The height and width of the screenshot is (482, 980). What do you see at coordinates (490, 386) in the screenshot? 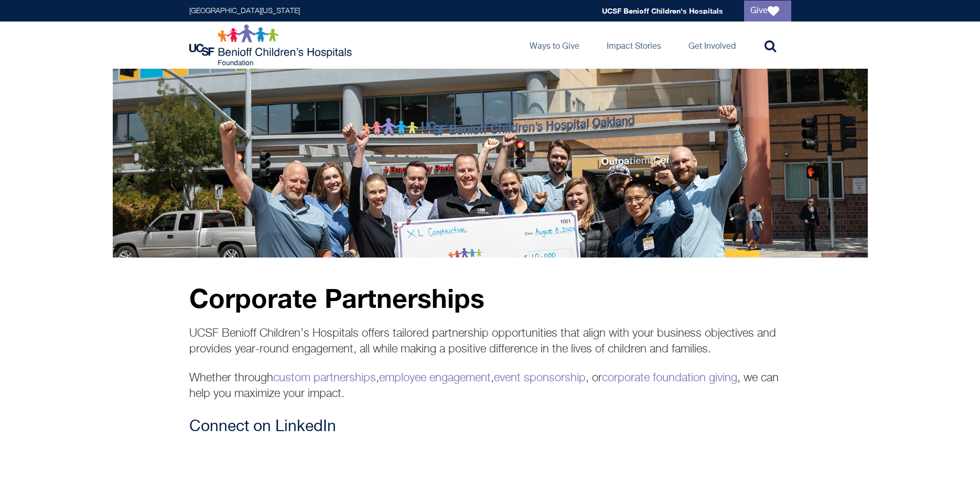
I see `p: Whether through , , , or , we can help you maximize your impact.` at bounding box center [490, 386].